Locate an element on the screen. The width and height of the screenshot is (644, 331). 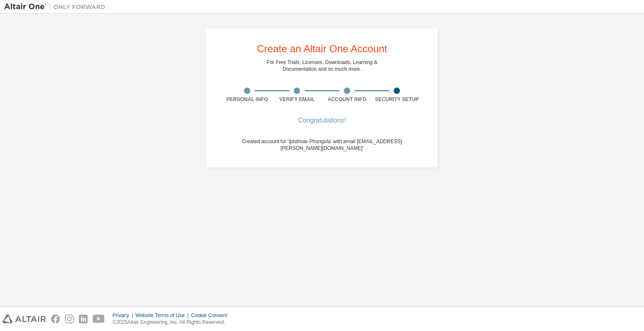
img: linkedin.svg is located at coordinates (83, 319).